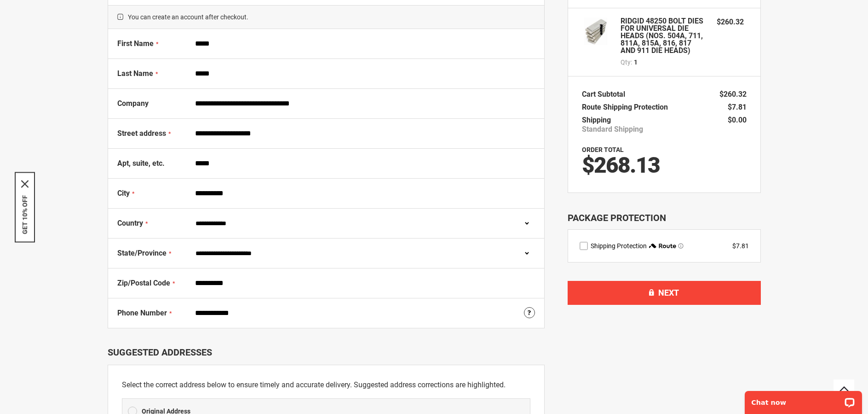 This screenshot has width=868, height=414. I want to click on span: Next, so click(669, 293).